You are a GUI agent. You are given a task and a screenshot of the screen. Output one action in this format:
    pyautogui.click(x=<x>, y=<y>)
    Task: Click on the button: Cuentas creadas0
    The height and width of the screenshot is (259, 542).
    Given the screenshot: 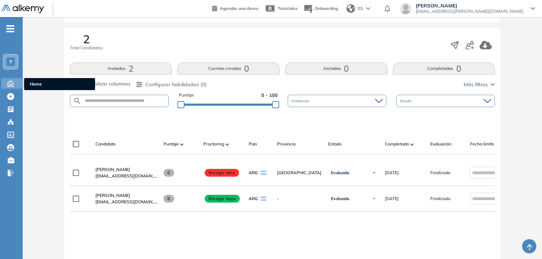 What is the action you would take?
    pyautogui.click(x=228, y=68)
    